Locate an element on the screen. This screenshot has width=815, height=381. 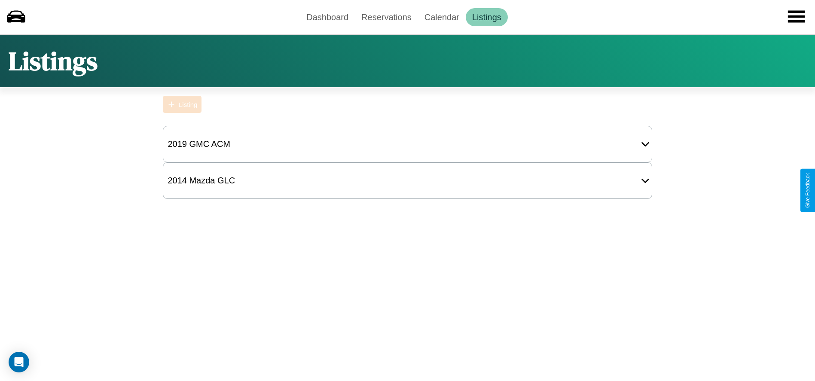
h1: Listings is located at coordinates (53, 61).